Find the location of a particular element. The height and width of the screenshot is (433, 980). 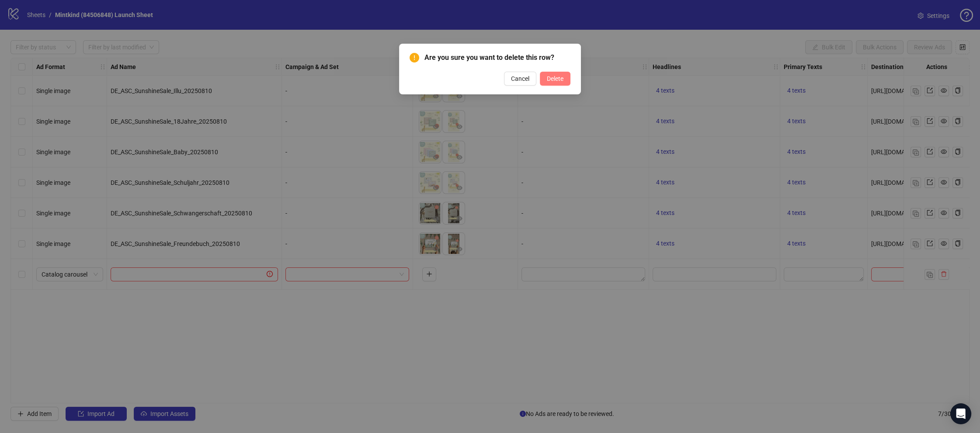

button: Cancel is located at coordinates (520, 79).